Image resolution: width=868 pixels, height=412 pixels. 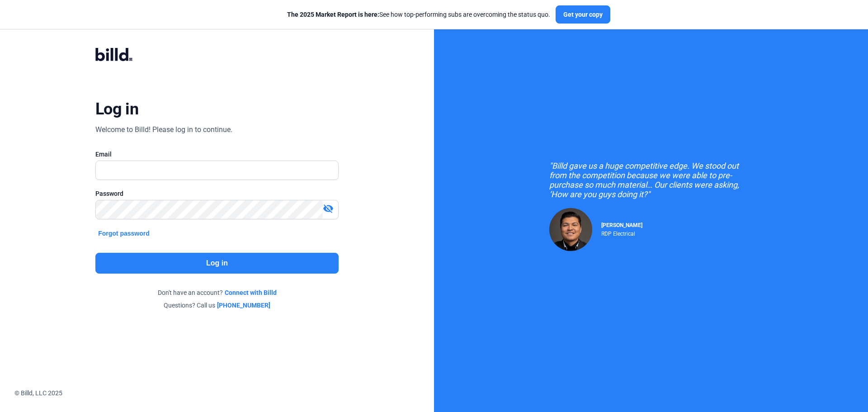 What do you see at coordinates (571, 229) in the screenshot?
I see `img: Raul Pacheco` at bounding box center [571, 229].